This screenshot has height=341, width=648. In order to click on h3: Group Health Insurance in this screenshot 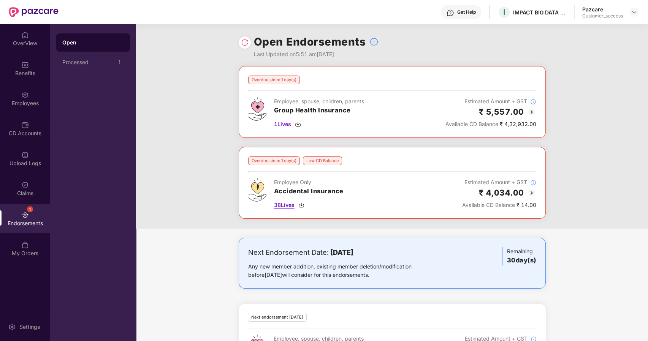, I will do `click(319, 111)`.